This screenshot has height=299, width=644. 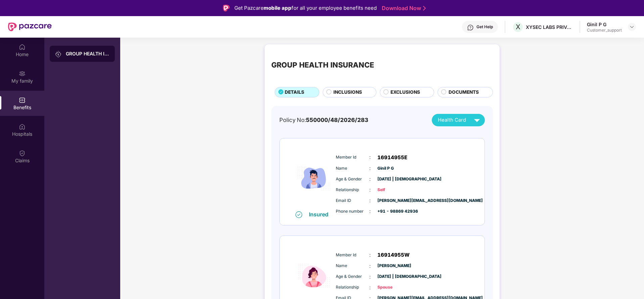 I want to click on img: svg+xml;base64,PHN2ZyBpZD0iQ2xhaW0iIHhtbG5zPSJodHRwOi8vd3d3LnczLm9yZy8yMDAwL3N2ZyIgd2lkdGg9IjIwIi..., so click(x=22, y=153).